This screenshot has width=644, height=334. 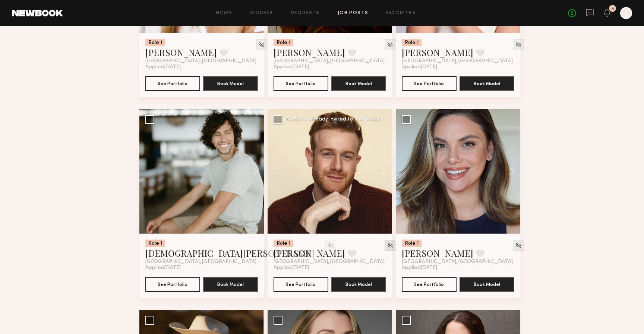 What do you see at coordinates (306, 13) in the screenshot?
I see `a: Requests` at bounding box center [306, 13].